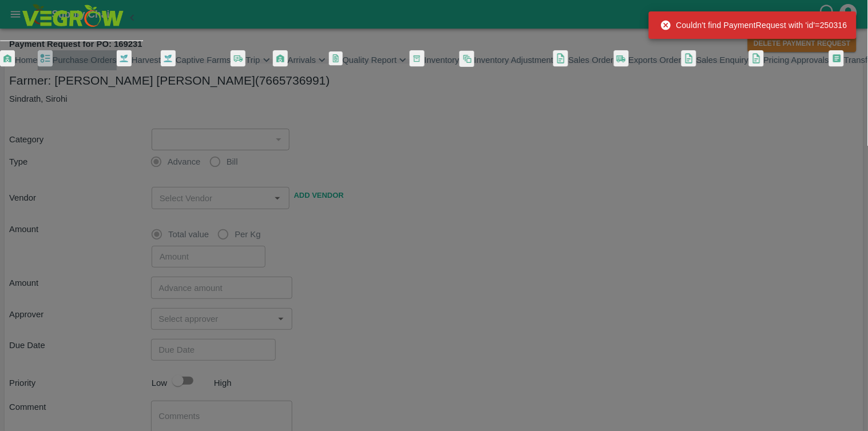 The width and height of the screenshot is (868, 431). I want to click on a: salesSales Enquiry, so click(715, 60).